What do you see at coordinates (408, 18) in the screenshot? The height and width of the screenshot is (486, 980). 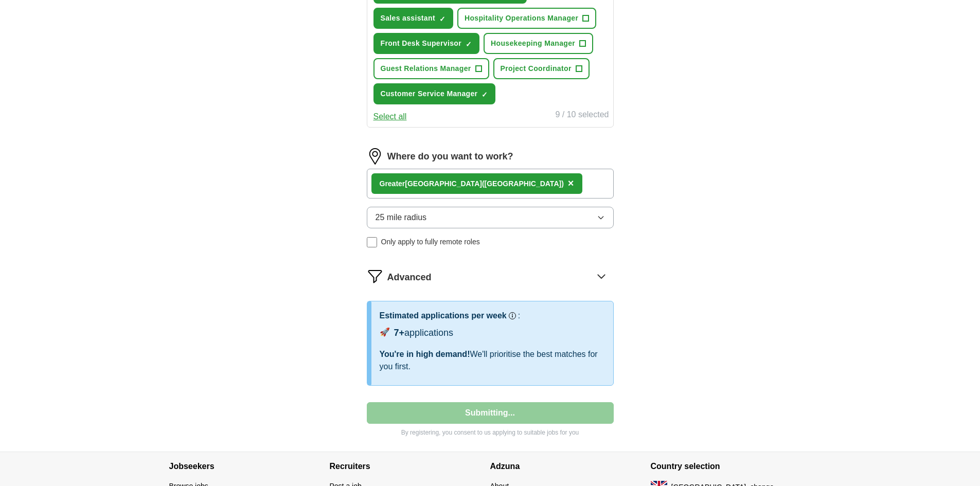 I see `span: Sales assistant` at bounding box center [408, 18].